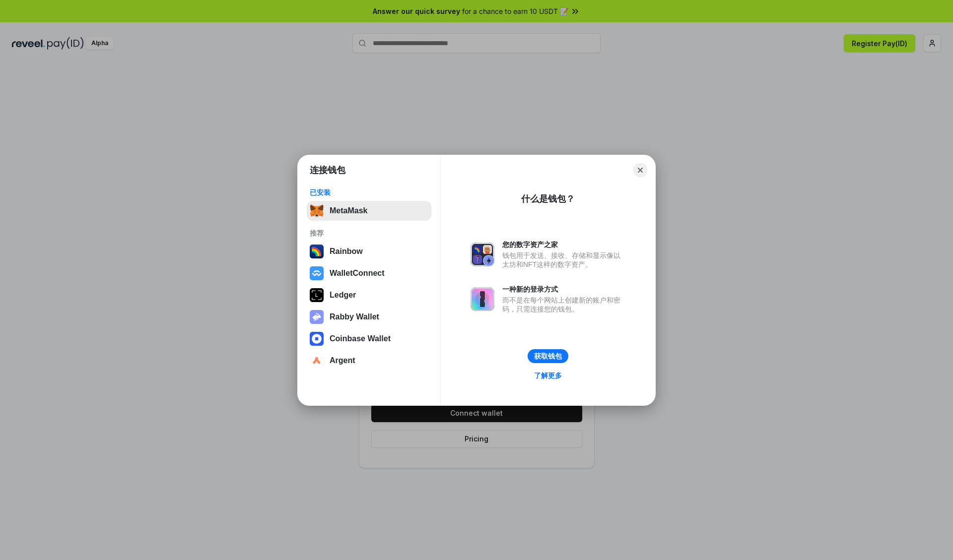  Describe the element at coordinates (564, 304) in the screenshot. I see `div: 而不是在每个网站上创建新的账户和密码，只需连接您的钱包。` at that location.